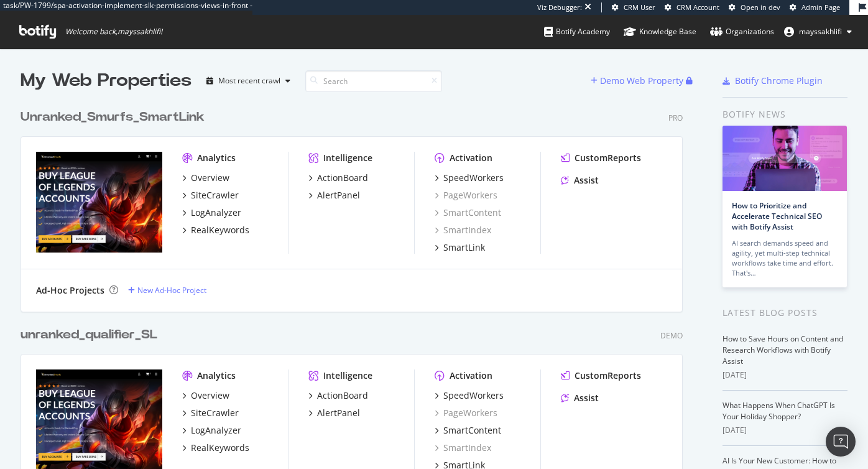  What do you see at coordinates (114, 32) in the screenshot?
I see `span: Welcome back, mayssakhlifi !` at bounding box center [114, 32].